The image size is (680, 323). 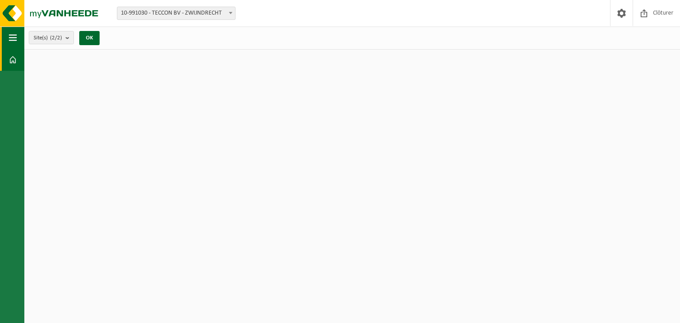 What do you see at coordinates (56, 38) in the screenshot?
I see `count: (2/2)` at bounding box center [56, 38].